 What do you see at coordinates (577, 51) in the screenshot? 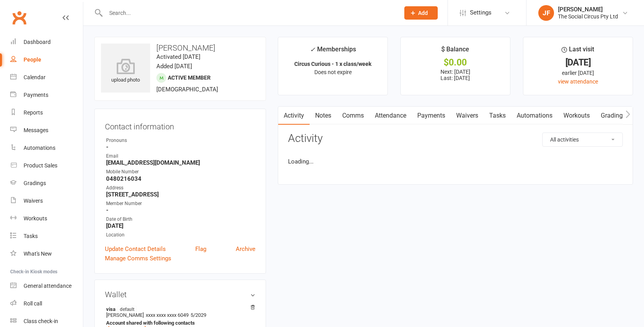
I see `div: Last visit` at bounding box center [577, 51].